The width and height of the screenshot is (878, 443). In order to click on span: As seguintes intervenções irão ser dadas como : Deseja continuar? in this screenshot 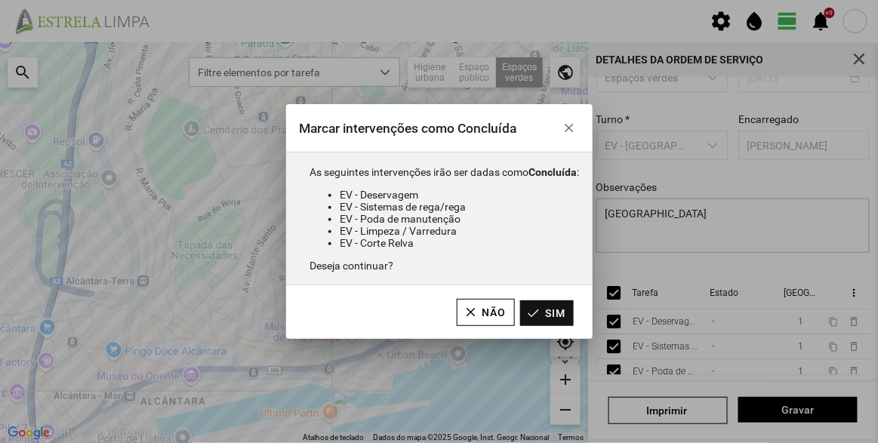, I will do `click(444, 219)`.